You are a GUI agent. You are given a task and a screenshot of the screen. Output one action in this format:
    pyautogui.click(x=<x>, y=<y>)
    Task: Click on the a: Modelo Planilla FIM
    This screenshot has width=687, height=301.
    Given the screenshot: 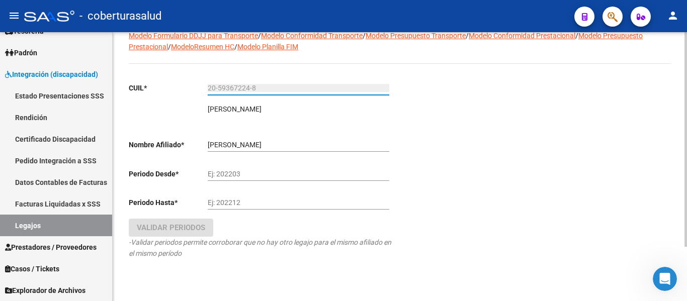 What is the action you would take?
    pyautogui.click(x=268, y=47)
    